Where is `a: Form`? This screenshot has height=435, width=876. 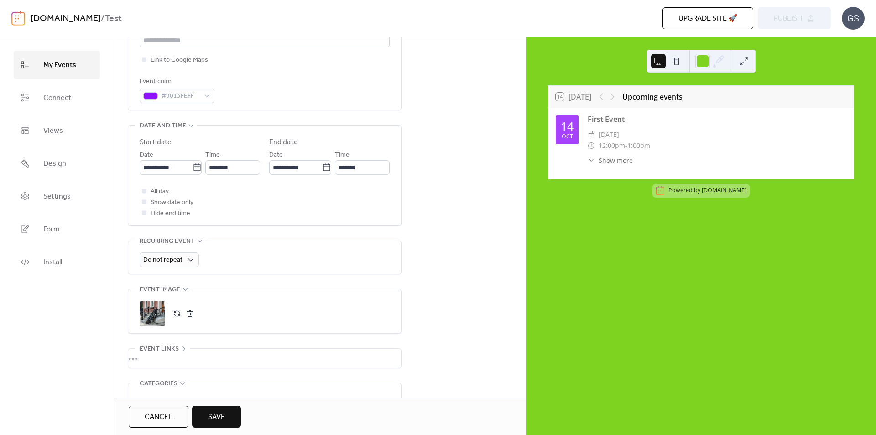 a: Form is located at coordinates (57, 229).